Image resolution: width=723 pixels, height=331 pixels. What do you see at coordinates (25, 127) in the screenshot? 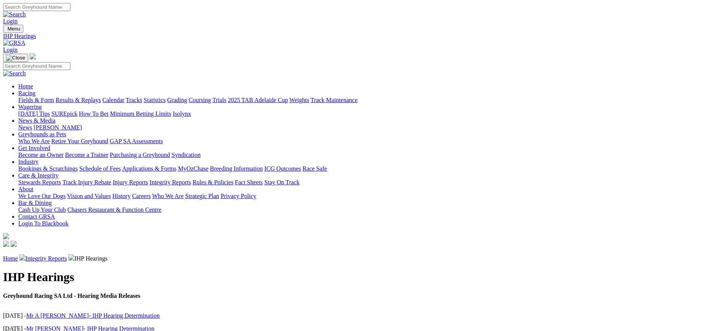
I see `a: News` at bounding box center [25, 127].